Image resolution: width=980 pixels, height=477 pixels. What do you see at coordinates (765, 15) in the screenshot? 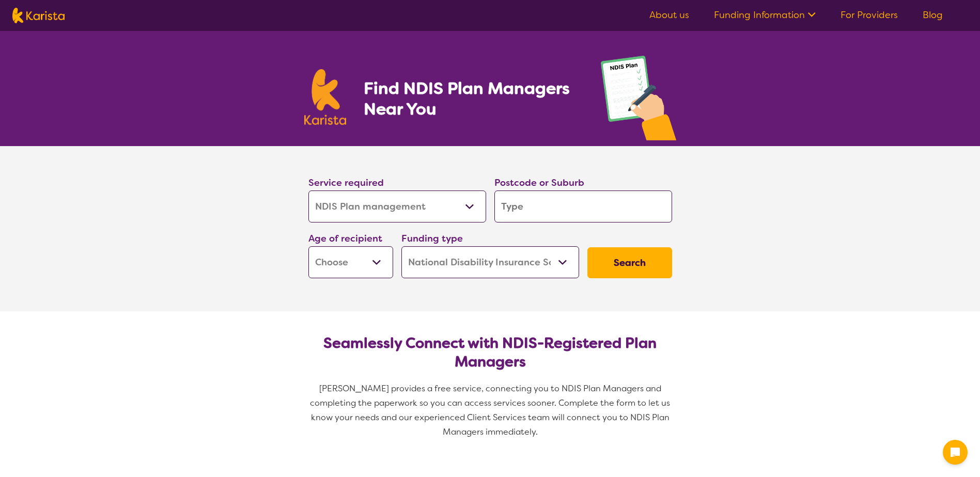
I see `a: Funding Information` at bounding box center [765, 15].